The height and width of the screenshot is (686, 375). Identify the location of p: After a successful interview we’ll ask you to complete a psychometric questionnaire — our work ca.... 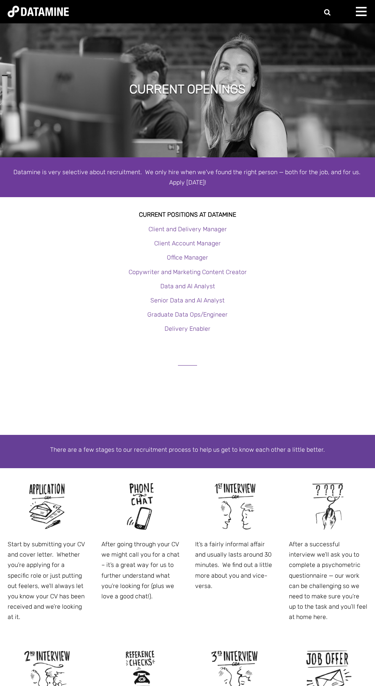
(328, 581).